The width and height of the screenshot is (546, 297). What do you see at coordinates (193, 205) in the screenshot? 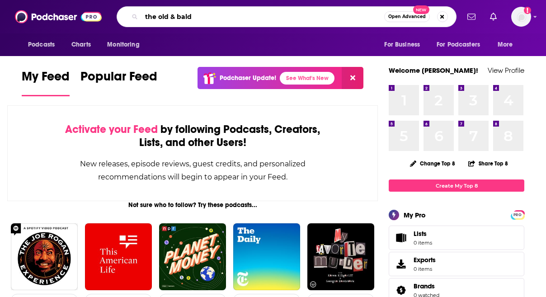
I see `div: Not sure who to follow? Try these podcasts...` at bounding box center [193, 205].